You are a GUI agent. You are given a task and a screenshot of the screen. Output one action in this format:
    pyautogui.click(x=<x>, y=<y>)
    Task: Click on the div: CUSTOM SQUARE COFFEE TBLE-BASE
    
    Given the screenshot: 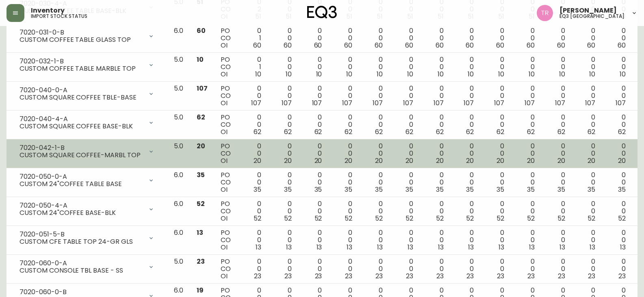 What is the action you would take?
    pyautogui.click(x=81, y=98)
    